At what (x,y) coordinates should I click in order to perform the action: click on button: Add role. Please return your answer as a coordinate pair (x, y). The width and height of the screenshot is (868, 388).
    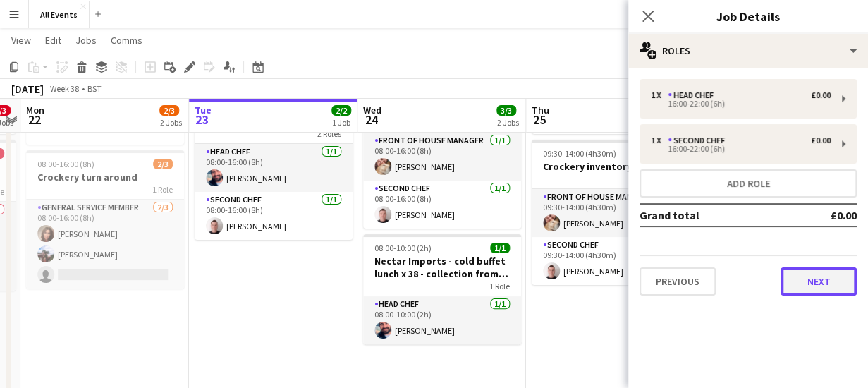
    Looking at the image, I should click on (748, 184).